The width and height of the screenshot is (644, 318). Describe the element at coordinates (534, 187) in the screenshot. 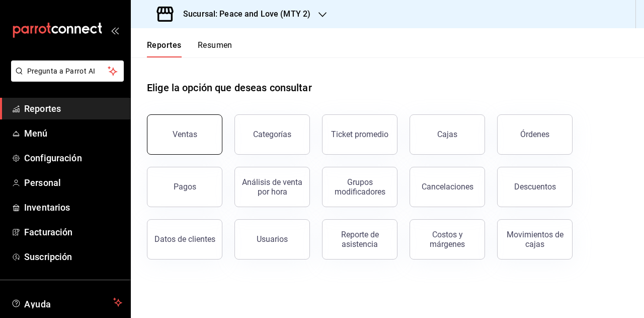

I see `button: Descuentos` at that location.